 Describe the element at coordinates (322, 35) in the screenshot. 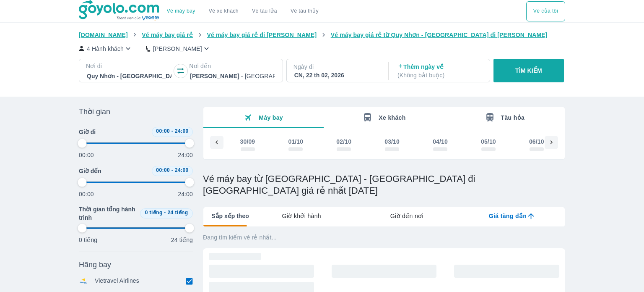

I see `nav: breadcrumb` at that location.